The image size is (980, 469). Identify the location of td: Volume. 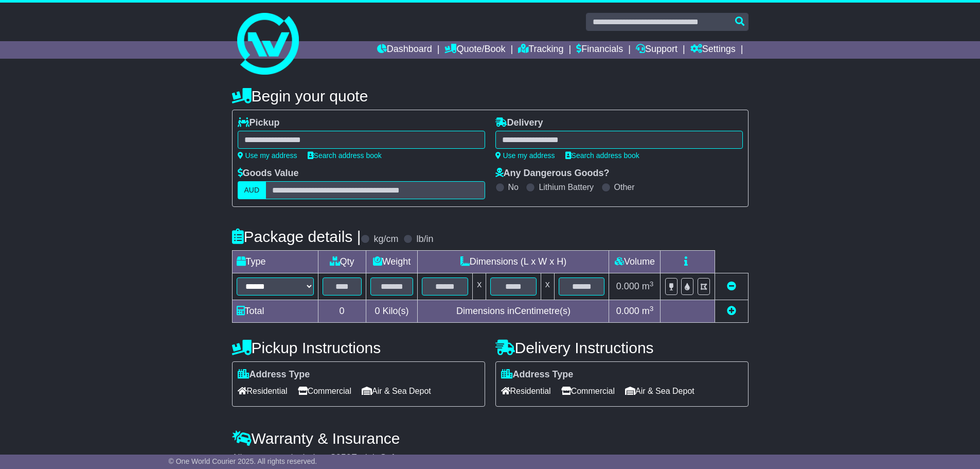
(635, 262).